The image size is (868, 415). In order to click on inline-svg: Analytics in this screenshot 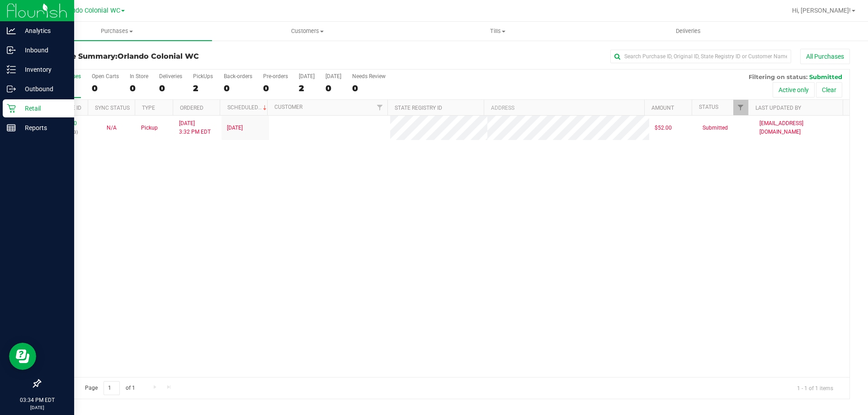, I will do `click(11, 30)`.